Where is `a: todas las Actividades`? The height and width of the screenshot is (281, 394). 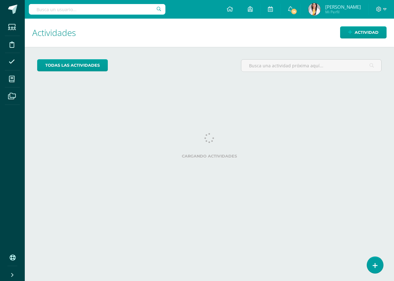 a: todas las Actividades is located at coordinates (73, 65).